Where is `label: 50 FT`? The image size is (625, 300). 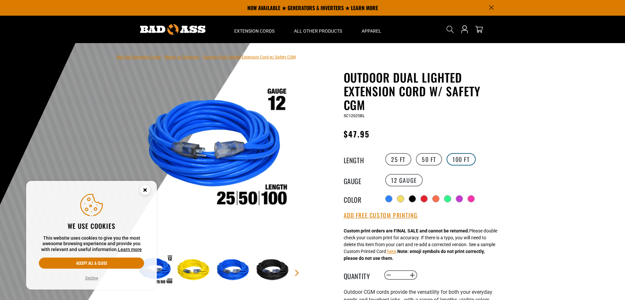
label: 50 FT is located at coordinates (429, 159).